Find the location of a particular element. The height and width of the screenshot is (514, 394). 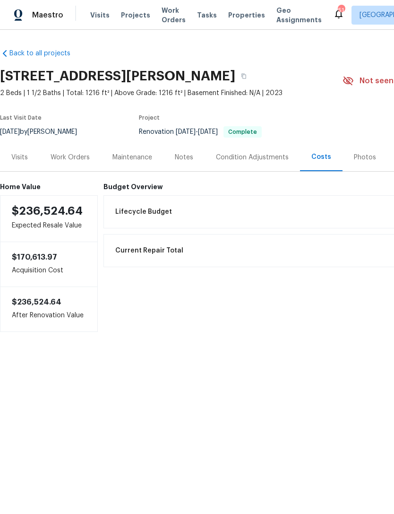

div: Work Orders is located at coordinates (70, 157).